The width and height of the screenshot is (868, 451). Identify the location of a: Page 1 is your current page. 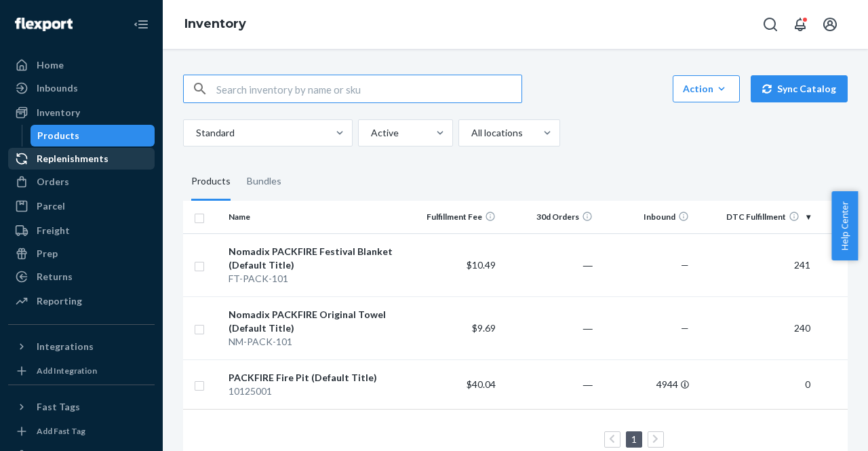
(634, 439).